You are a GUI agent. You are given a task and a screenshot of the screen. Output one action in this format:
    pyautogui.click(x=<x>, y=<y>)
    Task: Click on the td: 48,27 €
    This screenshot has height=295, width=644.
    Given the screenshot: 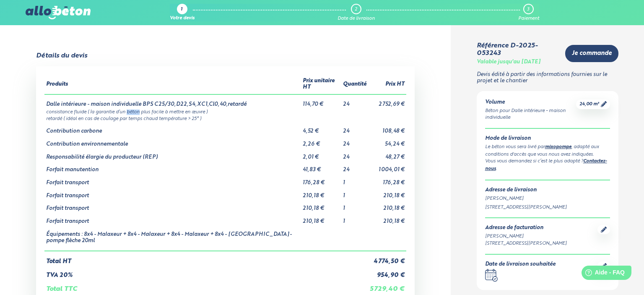 What is the action you would take?
    pyautogui.click(x=387, y=154)
    